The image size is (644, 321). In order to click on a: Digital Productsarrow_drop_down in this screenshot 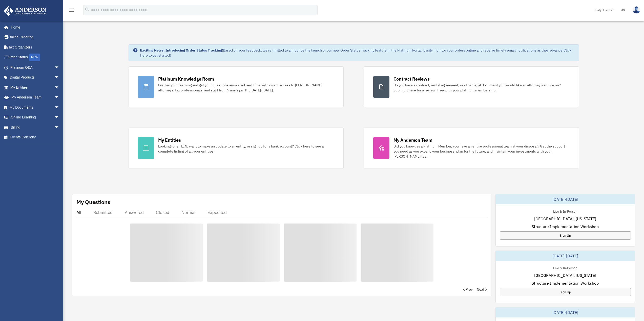, I will do `click(35, 78)`.